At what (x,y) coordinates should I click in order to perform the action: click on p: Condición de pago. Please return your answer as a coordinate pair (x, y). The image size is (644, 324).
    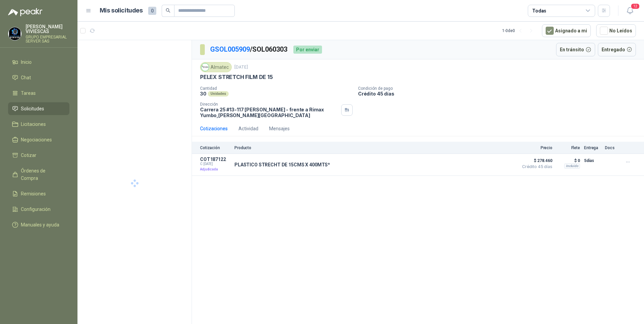
    Looking at the image, I should click on (499, 89).